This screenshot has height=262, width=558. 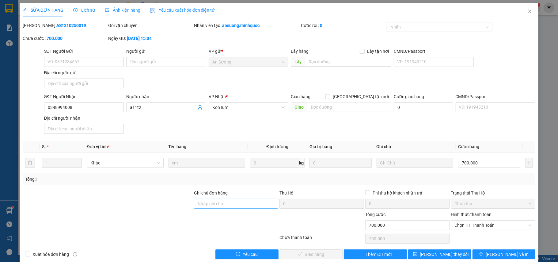 What do you see at coordinates (120, 179) in the screenshot?
I see `div: Tổng: 1` at bounding box center [120, 179].